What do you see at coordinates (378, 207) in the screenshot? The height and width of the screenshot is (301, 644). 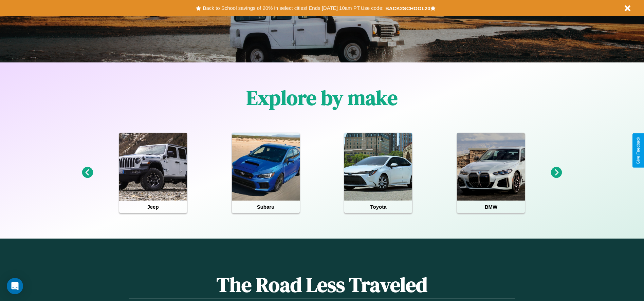 I see `h4: Toyota` at bounding box center [378, 207].